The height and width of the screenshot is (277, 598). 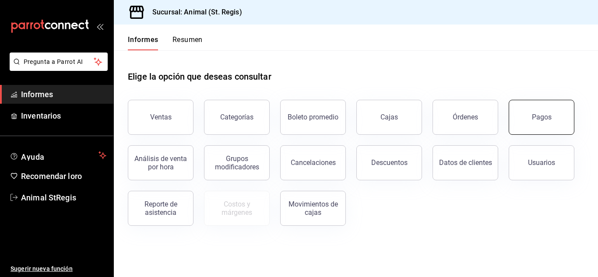 I want to click on font: Movimientos de cajas, so click(x=313, y=208).